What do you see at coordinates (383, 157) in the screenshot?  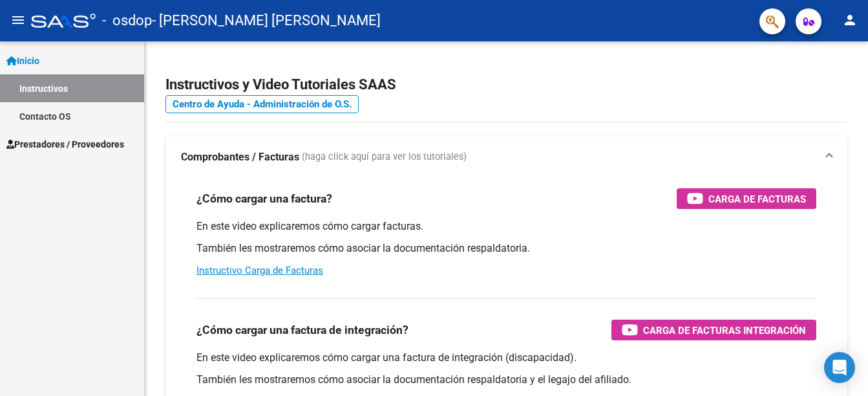 I see `span: (haga click aquí para ver los tutoriales)` at bounding box center [383, 157].